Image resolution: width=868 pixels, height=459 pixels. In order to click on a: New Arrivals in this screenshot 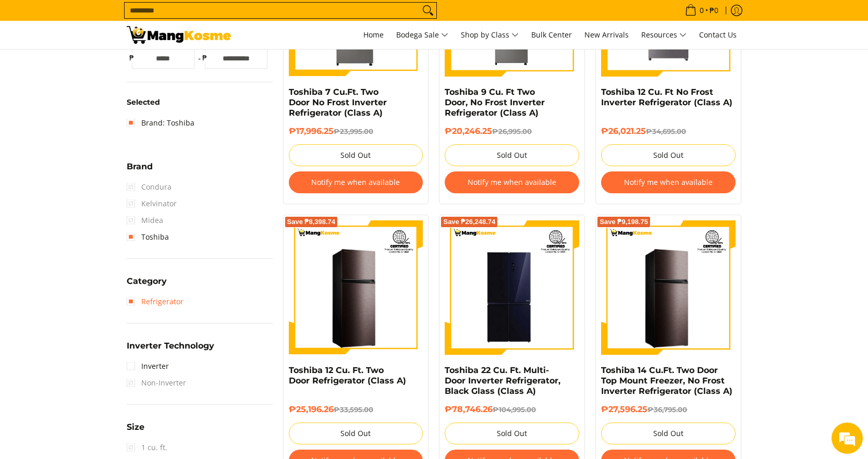, I will do `click(606, 35)`.